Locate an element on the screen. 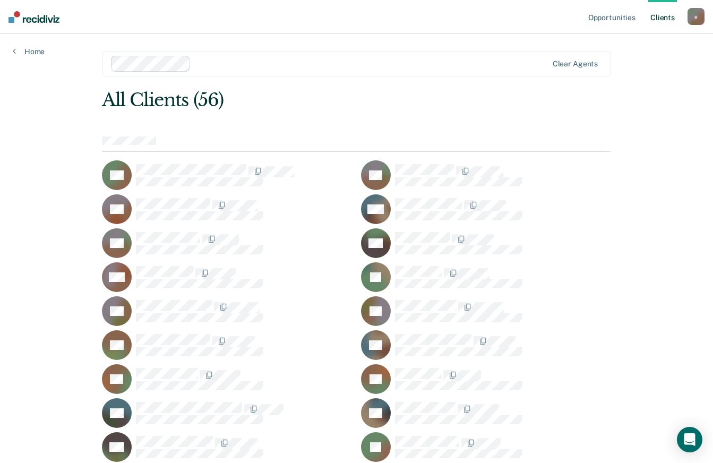 This screenshot has height=463, width=713. div: Open Intercom Messenger is located at coordinates (689, 439).